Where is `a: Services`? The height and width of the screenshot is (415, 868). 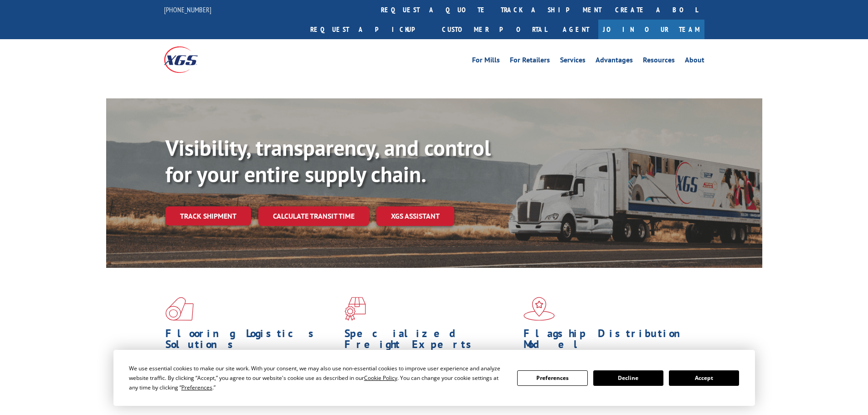
a: Services is located at coordinates (573, 62).